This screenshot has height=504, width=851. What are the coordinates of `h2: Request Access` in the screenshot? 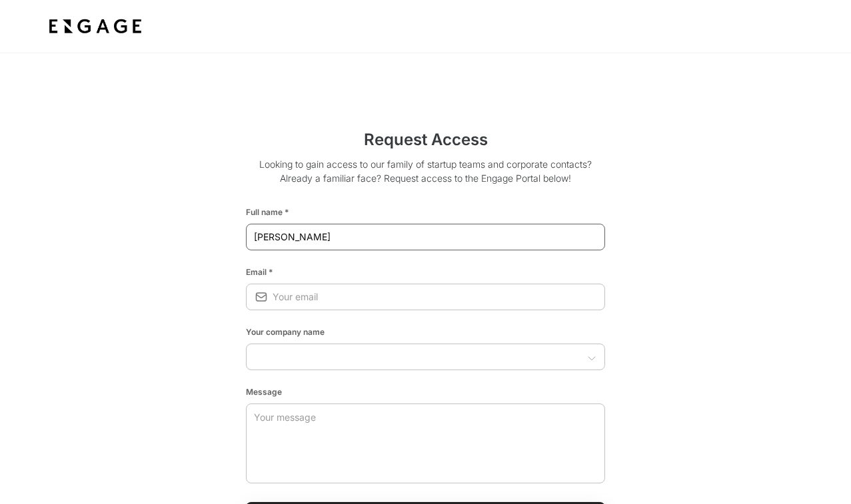 It's located at (425, 142).